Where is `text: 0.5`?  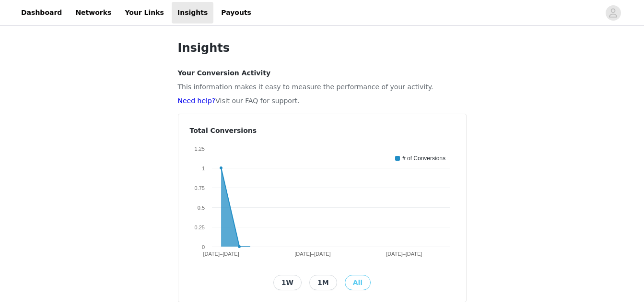
text: 0.5 is located at coordinates (200, 208).